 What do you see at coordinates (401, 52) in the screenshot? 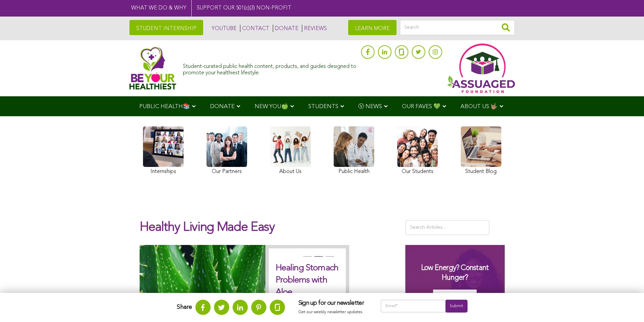
I see `img: glassdoor` at bounding box center [401, 52].